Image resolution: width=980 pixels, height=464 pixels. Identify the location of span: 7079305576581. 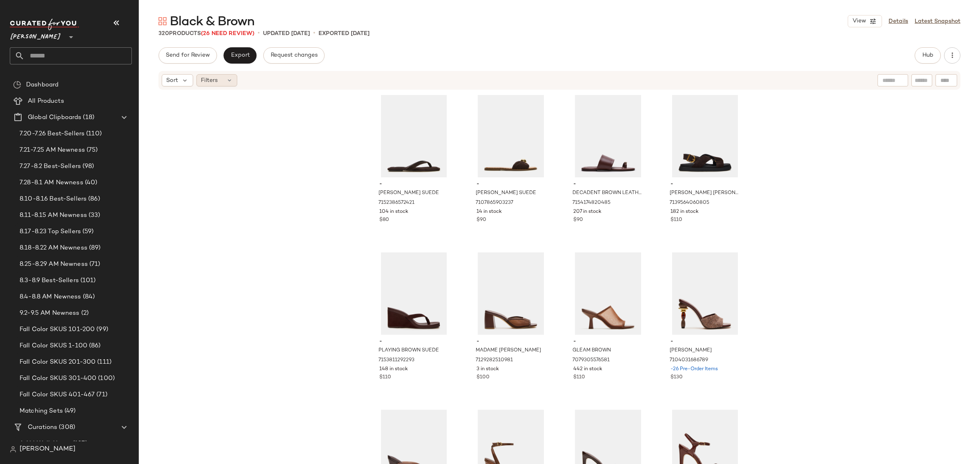
(590, 361).